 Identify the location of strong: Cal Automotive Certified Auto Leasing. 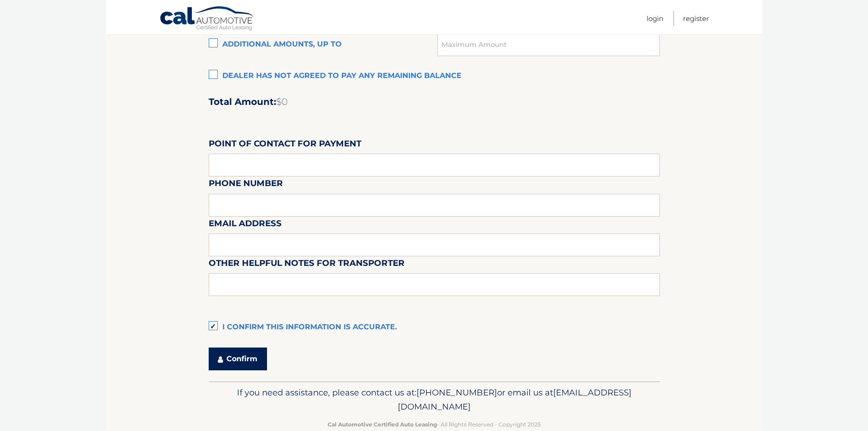
(382, 424).